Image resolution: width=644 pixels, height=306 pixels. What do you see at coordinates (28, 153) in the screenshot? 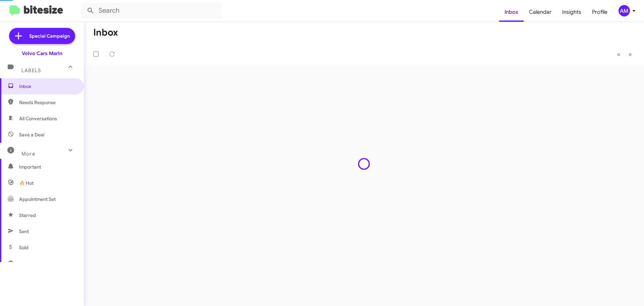
I see `span: More` at bounding box center [28, 153].